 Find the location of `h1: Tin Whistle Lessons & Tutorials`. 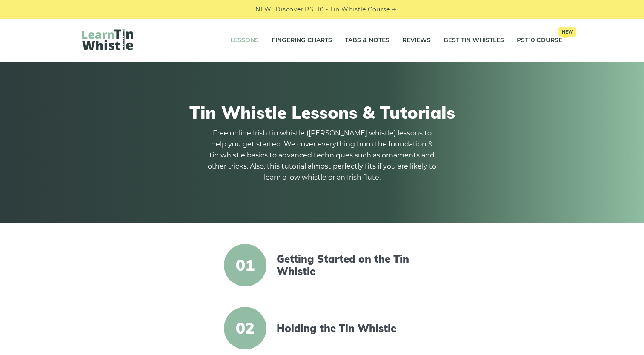

h1: Tin Whistle Lessons & Tutorials is located at coordinates (322, 112).